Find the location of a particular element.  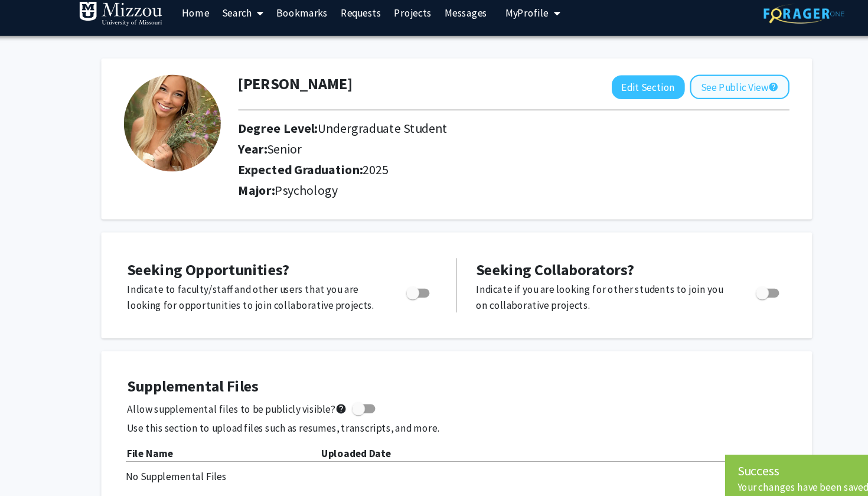

div: Success is located at coordinates (768, 440).